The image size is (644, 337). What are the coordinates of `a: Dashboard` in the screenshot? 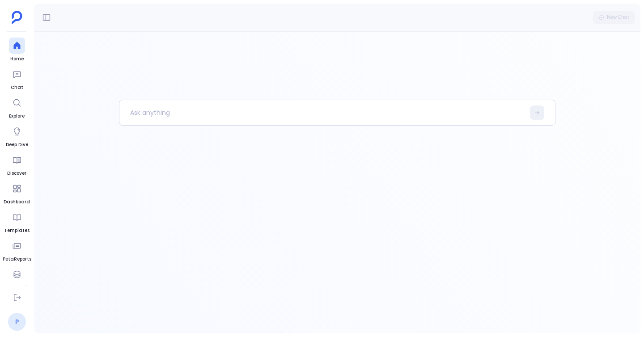 It's located at (16, 193).